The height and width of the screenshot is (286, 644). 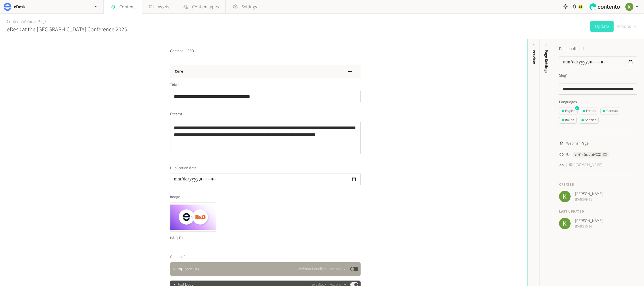 I want to click on span: Webinar Page, so click(x=577, y=143).